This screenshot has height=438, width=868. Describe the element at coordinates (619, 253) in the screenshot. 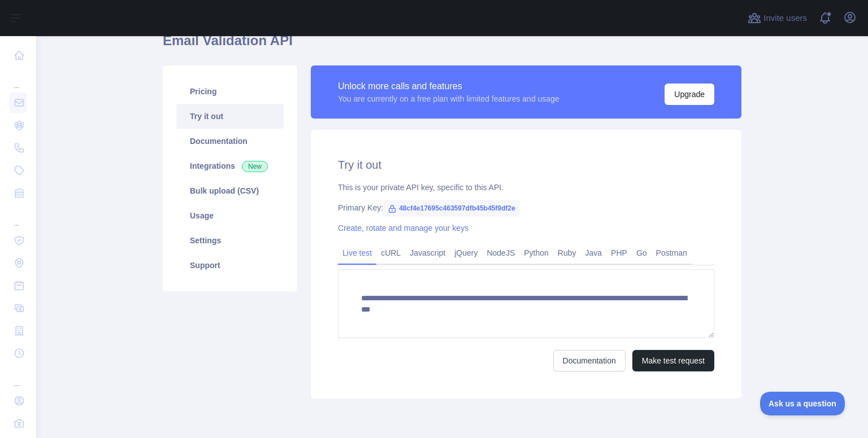

I see `a: PHP` at that location.